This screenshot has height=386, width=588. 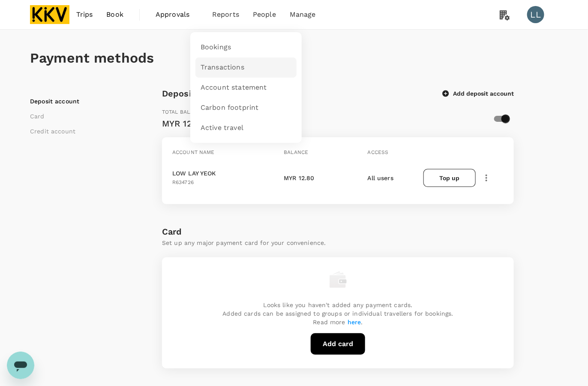 What do you see at coordinates (85, 15) in the screenshot?
I see `span: Trips` at bounding box center [85, 15].